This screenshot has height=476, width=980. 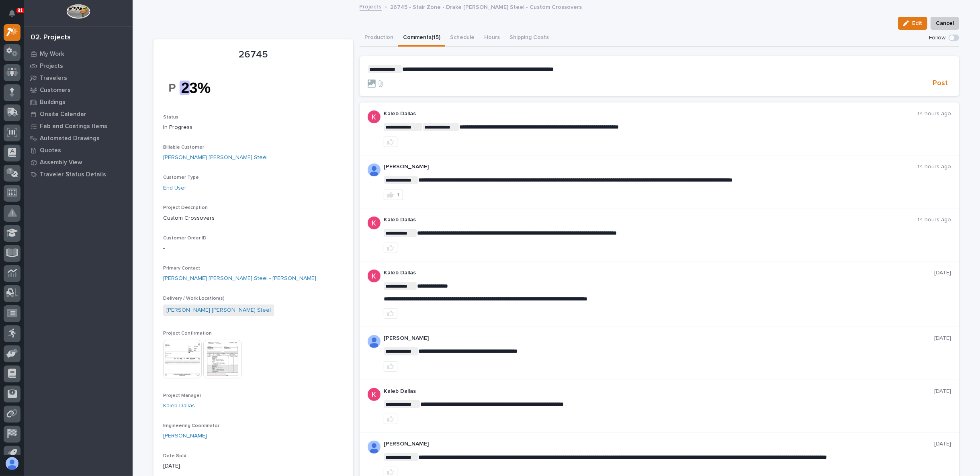 I want to click on img: Workspace Logo, so click(x=78, y=12).